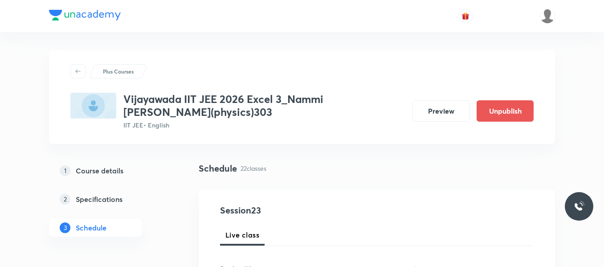 The width and height of the screenshot is (604, 267). Describe the element at coordinates (118, 71) in the screenshot. I see `p: Plus Courses` at that location.